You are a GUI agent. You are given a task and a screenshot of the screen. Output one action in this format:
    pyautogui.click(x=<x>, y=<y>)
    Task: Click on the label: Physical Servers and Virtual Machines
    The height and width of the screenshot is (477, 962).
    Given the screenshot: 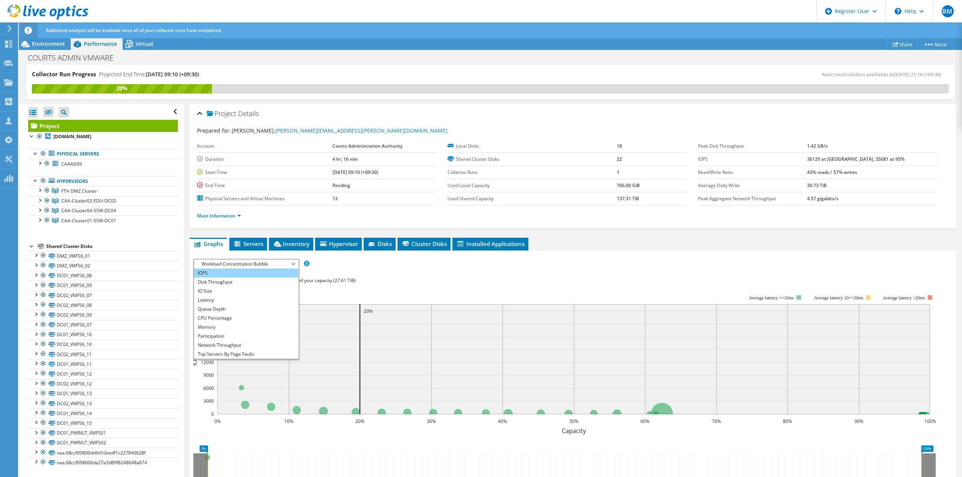 What is the action you would take?
    pyautogui.click(x=265, y=199)
    